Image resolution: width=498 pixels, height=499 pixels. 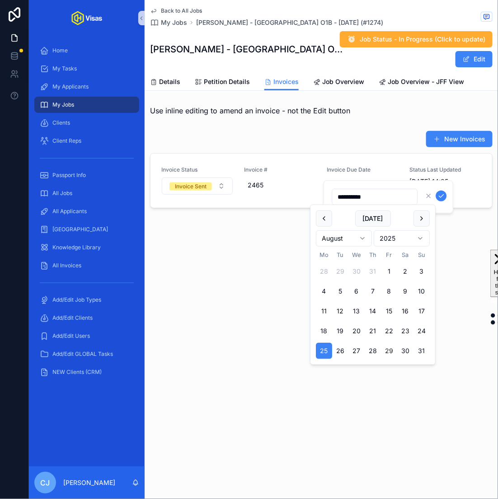 I want to click on a: Home, so click(x=87, y=51).